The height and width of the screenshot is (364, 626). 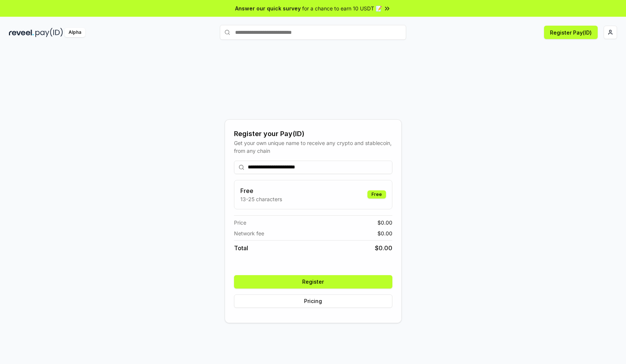 What do you see at coordinates (261, 191) in the screenshot?
I see `h3: Free` at bounding box center [261, 191].